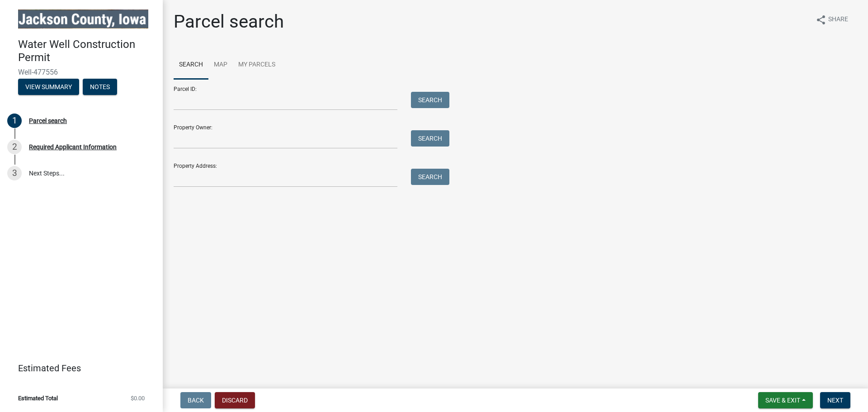 Image resolution: width=868 pixels, height=412 pixels. I want to click on div: 1, so click(14, 121).